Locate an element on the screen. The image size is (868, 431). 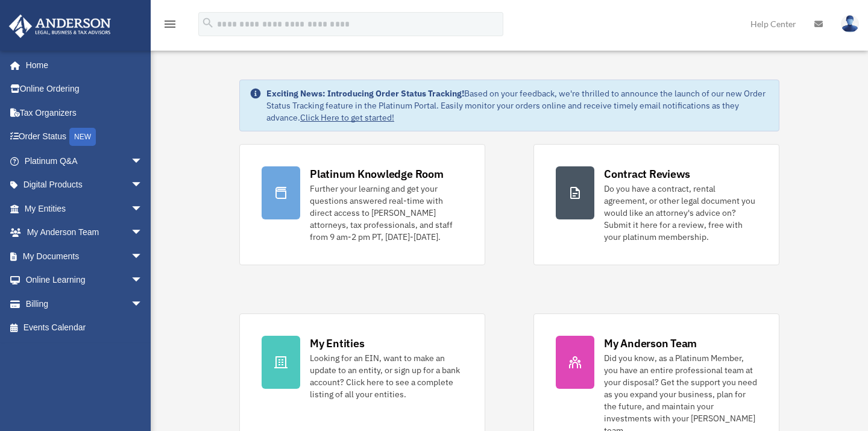
a: Digital Productsarrow_drop_down is located at coordinates (85, 185).